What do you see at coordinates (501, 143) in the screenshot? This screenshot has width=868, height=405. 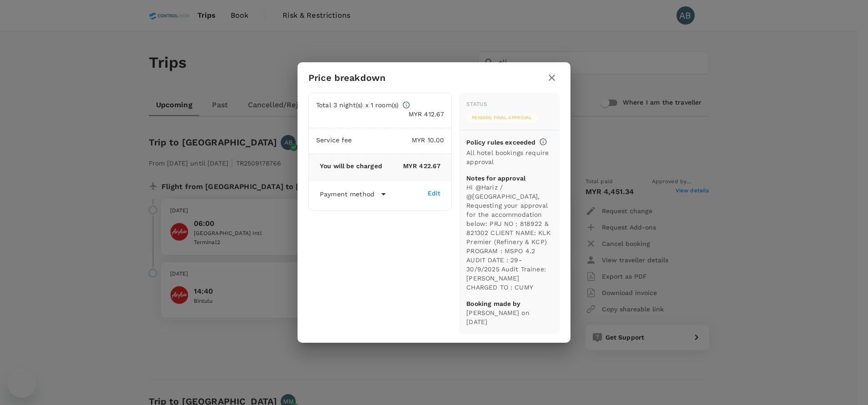 I see `p: Policy rules exceeded` at bounding box center [501, 143].